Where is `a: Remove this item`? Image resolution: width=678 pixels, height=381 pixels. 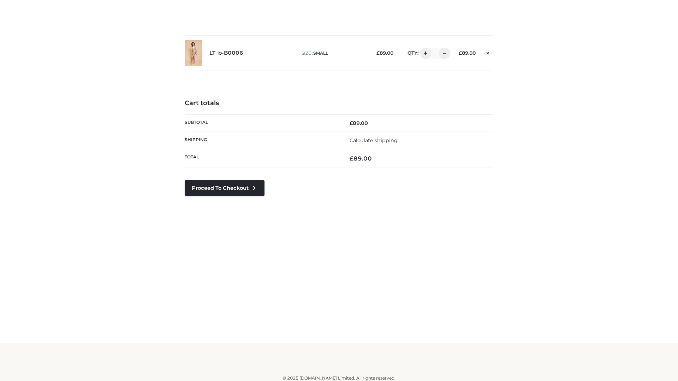 a: Remove this item is located at coordinates (488, 52).